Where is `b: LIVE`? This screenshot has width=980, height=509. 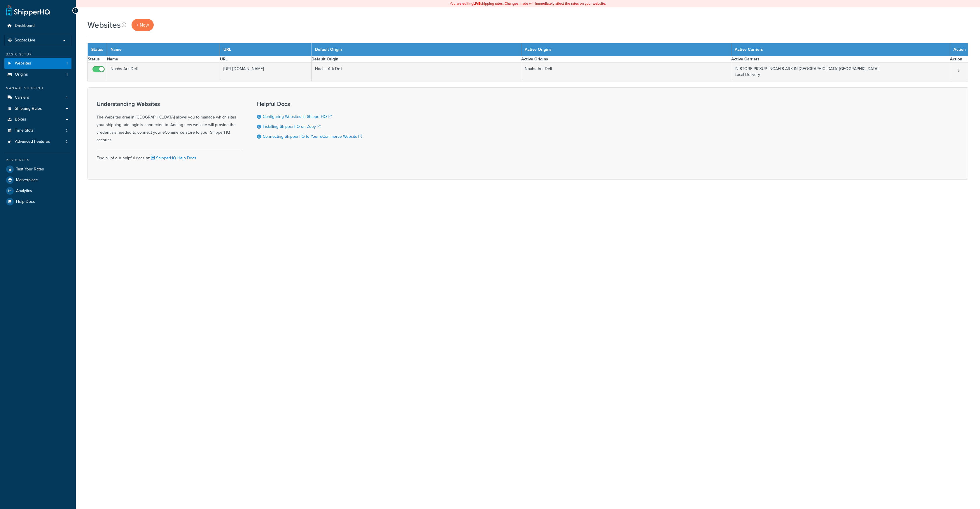
b: LIVE is located at coordinates (477, 4).